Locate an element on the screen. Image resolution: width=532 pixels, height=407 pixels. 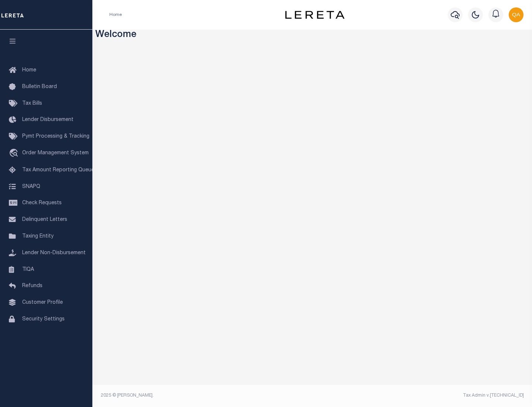
span: TIQA is located at coordinates (28, 269).